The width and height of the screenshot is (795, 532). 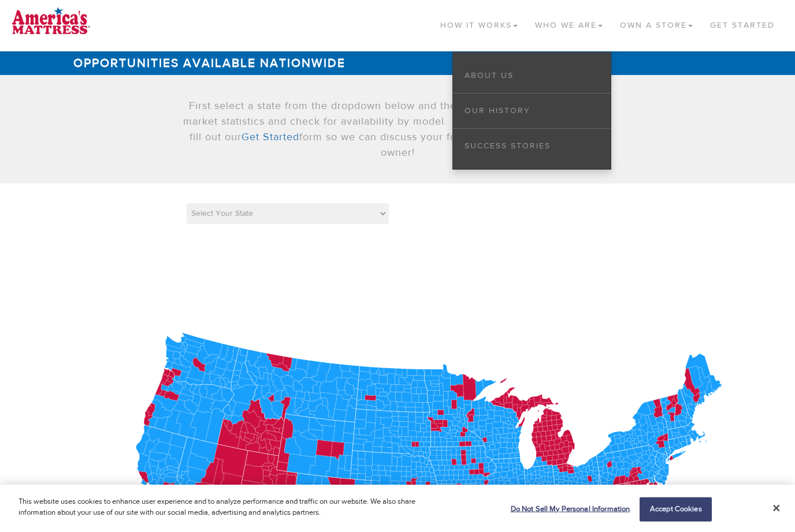 I want to click on img: logo, so click(x=51, y=20).